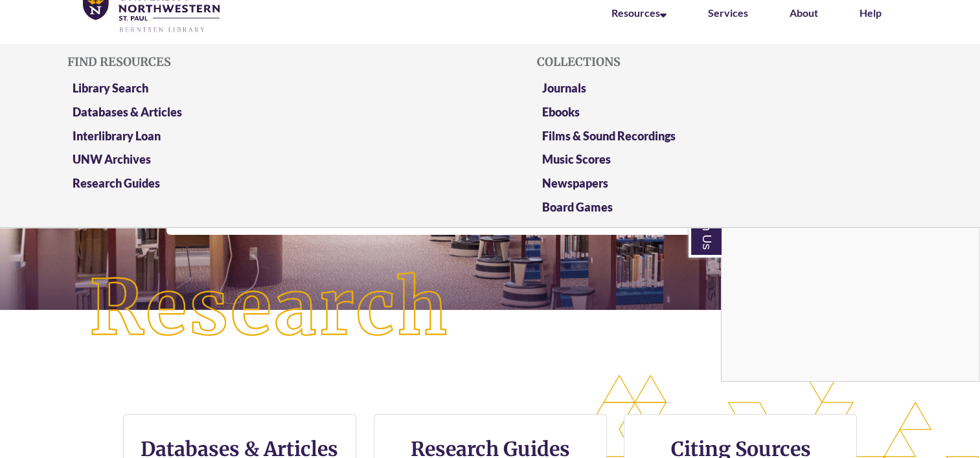 Image resolution: width=980 pixels, height=458 pixels. I want to click on h5: Collections, so click(725, 62).